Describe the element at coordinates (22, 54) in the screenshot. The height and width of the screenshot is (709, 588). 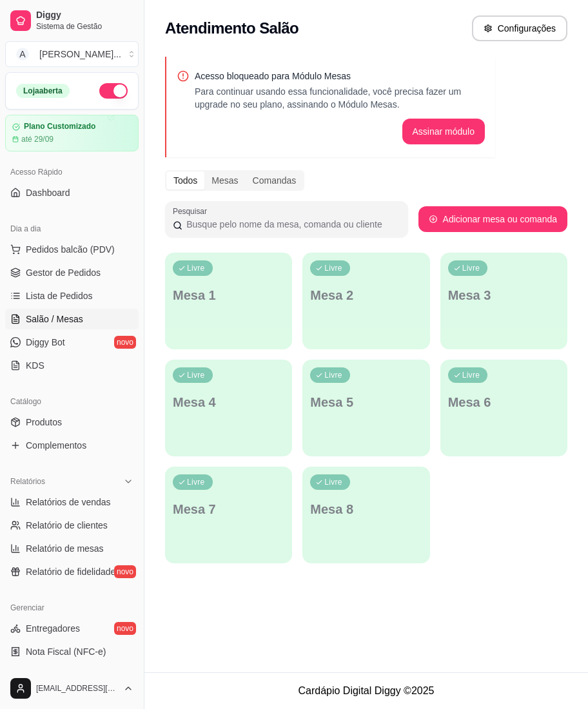
I see `span: A` at that location.